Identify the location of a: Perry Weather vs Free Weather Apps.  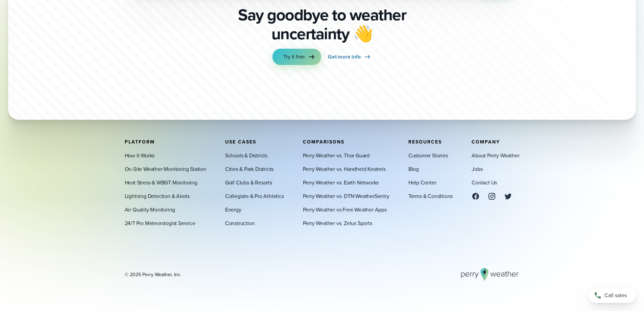
(345, 209).